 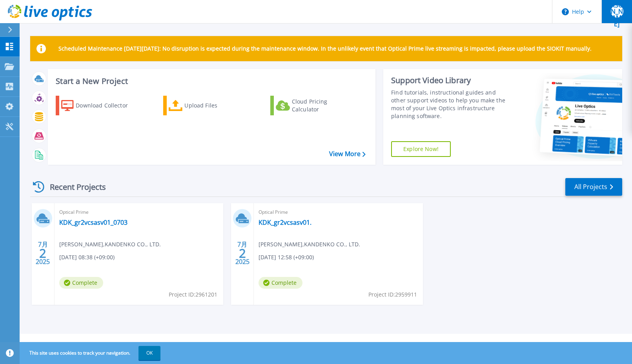 I want to click on div: Find tutorials, instructional guides and other support videos to help you make the most of your L..., so click(x=451, y=104).